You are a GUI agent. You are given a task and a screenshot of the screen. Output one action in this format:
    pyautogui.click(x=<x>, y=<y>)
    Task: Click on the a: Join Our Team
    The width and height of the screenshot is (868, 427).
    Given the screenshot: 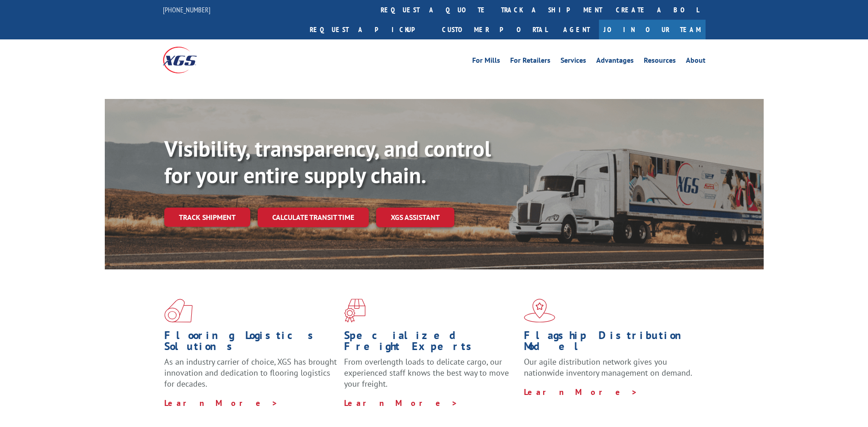 What is the action you would take?
    pyautogui.click(x=653, y=29)
    